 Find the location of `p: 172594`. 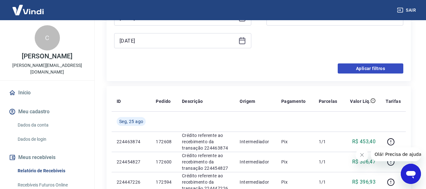

p: 172594 is located at coordinates (164, 182).